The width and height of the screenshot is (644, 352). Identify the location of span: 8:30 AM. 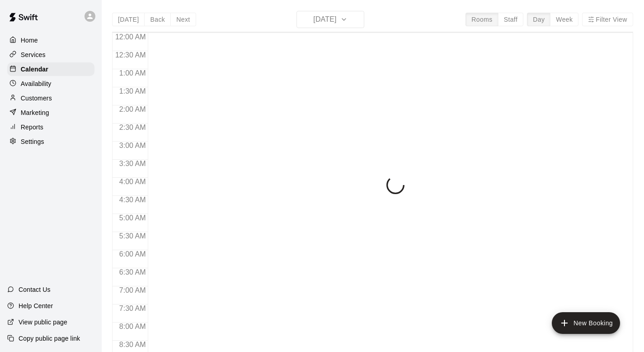
(132, 344).